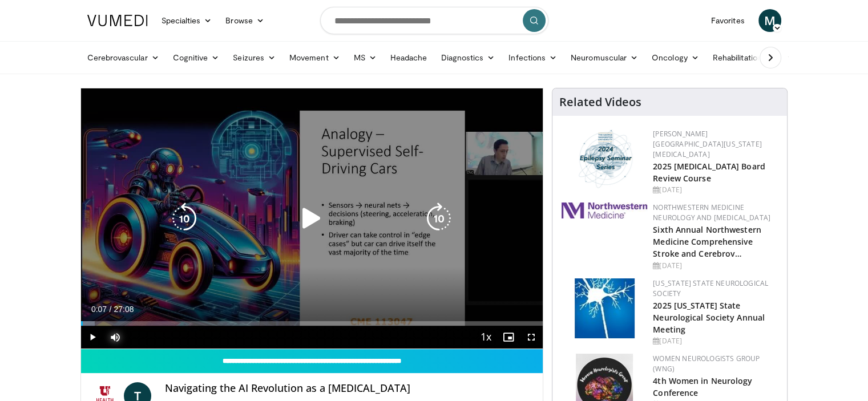 The height and width of the screenshot is (401, 868). Describe the element at coordinates (770, 21) in the screenshot. I see `a: M` at that location.